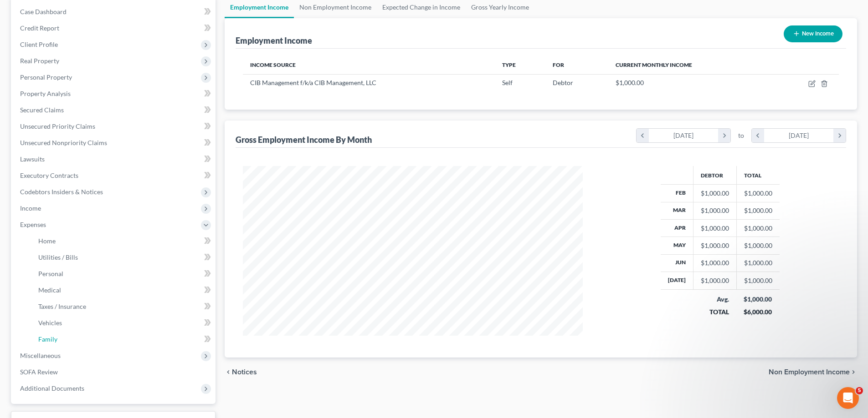  Describe the element at coordinates (273, 65) in the screenshot. I see `span: Income Source` at that location.